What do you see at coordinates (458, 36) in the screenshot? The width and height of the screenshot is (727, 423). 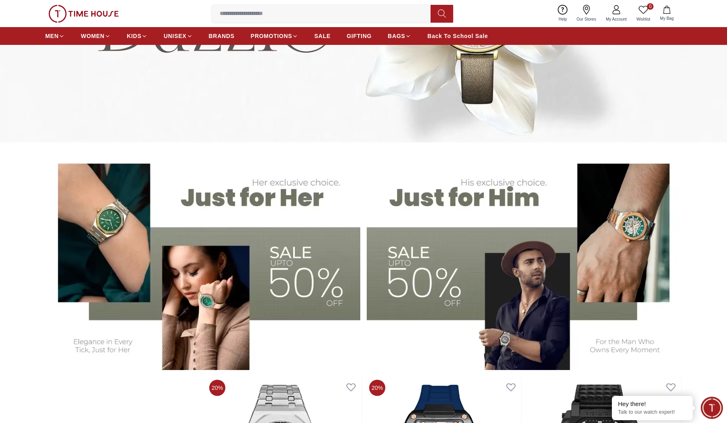 I see `span: Back To School Sale` at bounding box center [458, 36].